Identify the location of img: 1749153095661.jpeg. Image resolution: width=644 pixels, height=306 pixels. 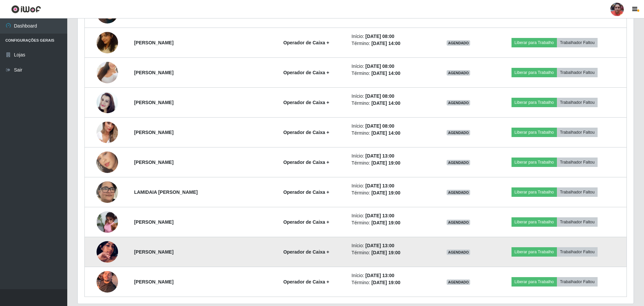
(107, 73).